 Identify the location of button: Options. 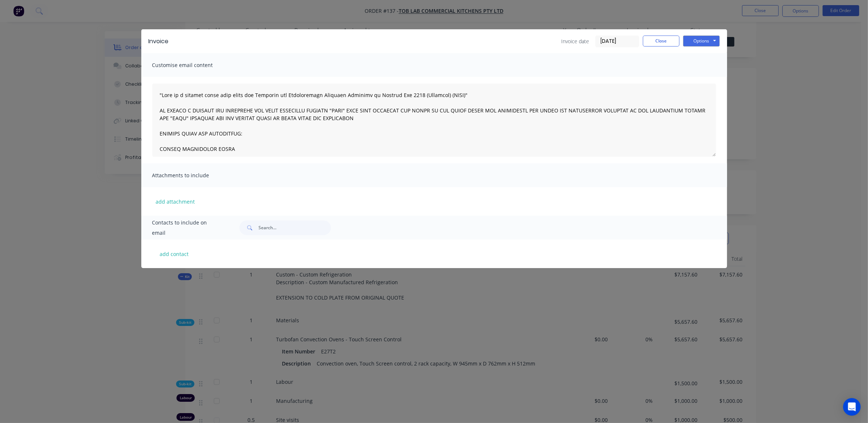
(702, 41).